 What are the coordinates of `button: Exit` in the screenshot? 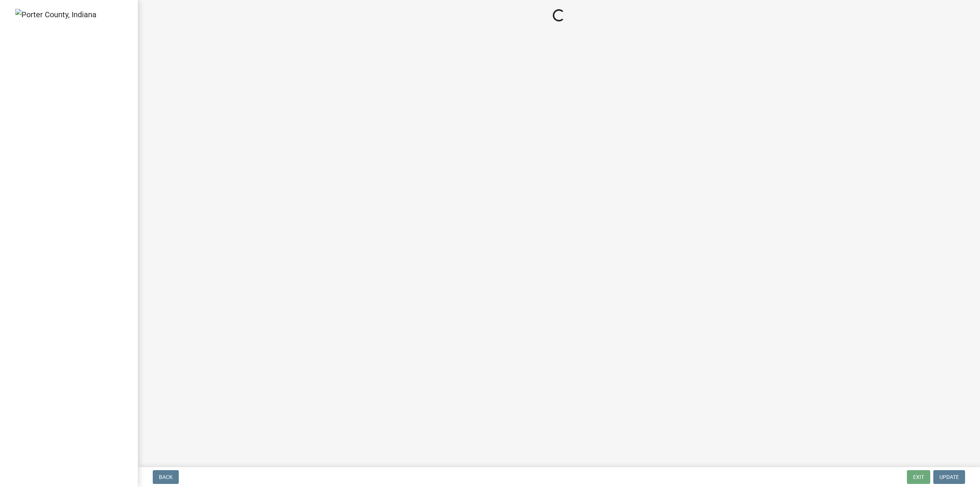 It's located at (918, 477).